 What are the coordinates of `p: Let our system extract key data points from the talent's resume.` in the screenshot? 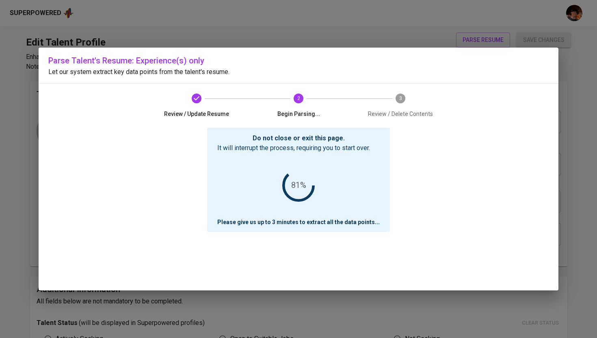 It's located at (299, 72).